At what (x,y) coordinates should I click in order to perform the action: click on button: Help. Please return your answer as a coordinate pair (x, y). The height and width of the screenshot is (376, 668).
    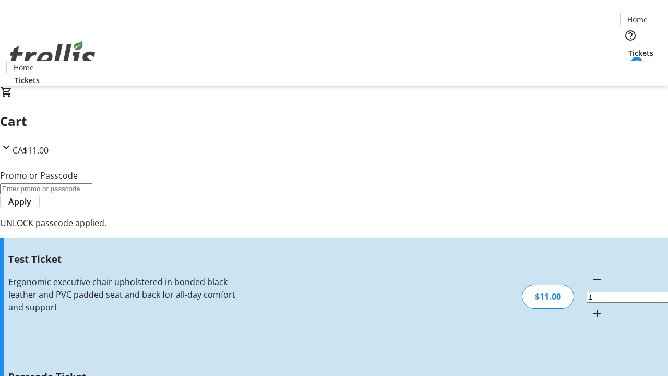
    Looking at the image, I should click on (631, 36).